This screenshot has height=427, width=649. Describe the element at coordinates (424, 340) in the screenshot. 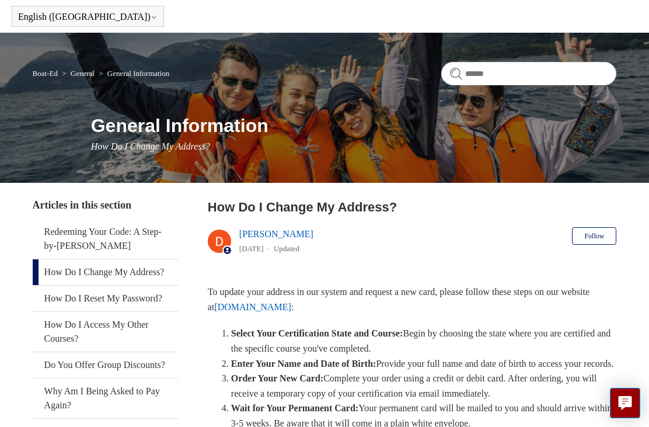

I see `li: Begin by choosing the state where you are certified and the specific course you've completed.` at that location.